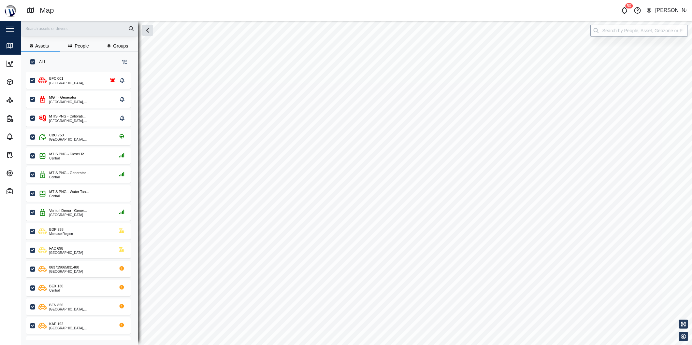 Image resolution: width=692 pixels, height=345 pixels. What do you see at coordinates (31, 64) in the screenshot?
I see `div: Dashboard` at bounding box center [31, 64].